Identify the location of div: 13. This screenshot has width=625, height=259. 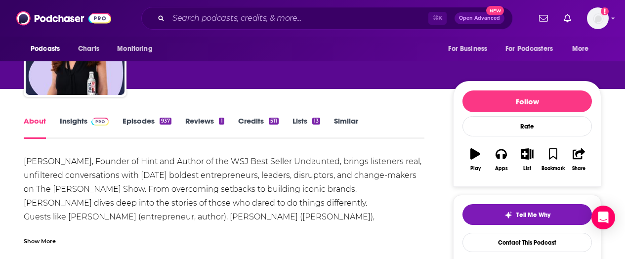
(316, 121).